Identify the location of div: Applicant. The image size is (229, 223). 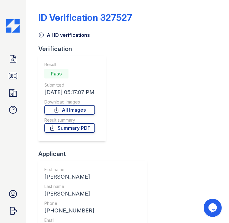
(95, 154).